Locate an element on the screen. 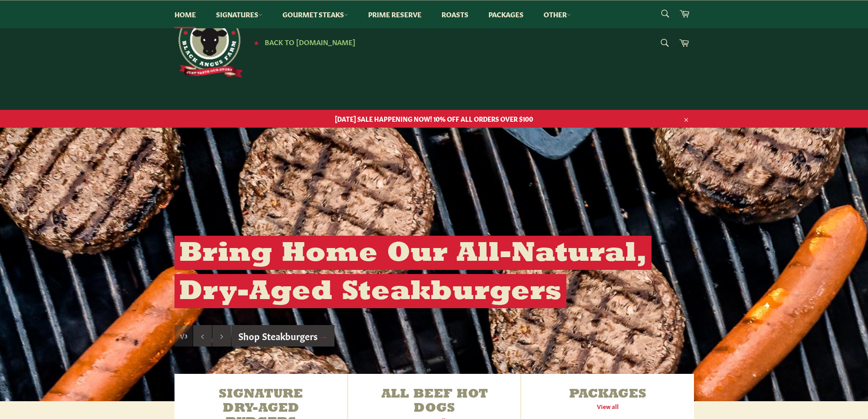 Image resolution: width=868 pixels, height=419 pixels. a: Other is located at coordinates (557, 14).